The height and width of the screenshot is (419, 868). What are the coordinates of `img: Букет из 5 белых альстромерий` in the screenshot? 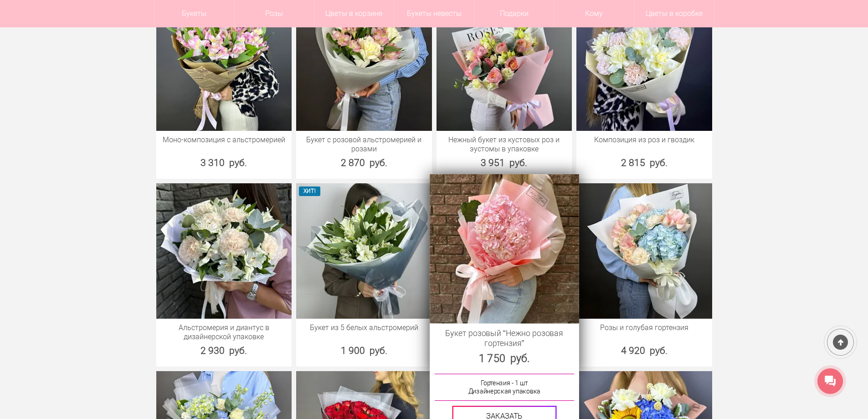 It's located at (364, 251).